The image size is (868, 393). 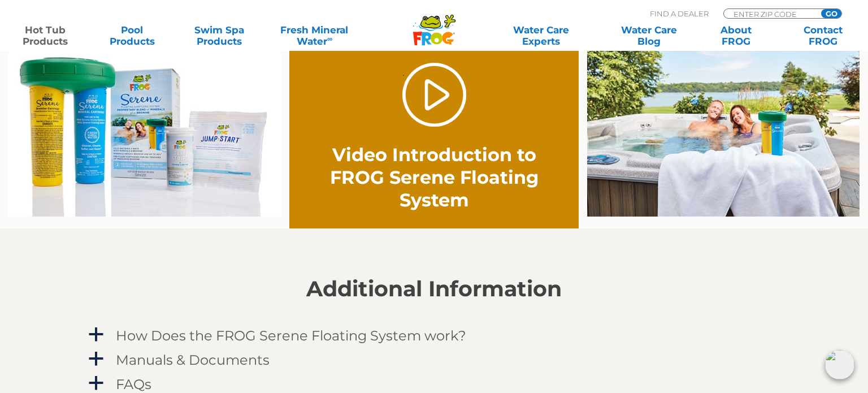 I want to click on img: serene-family, so click(x=144, y=119).